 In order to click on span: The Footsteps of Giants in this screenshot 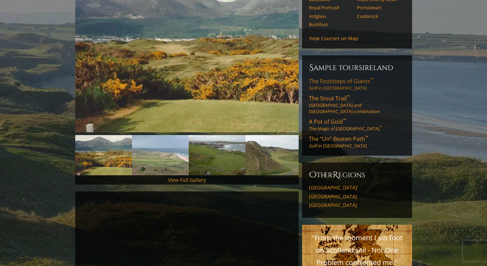, I will do `click(341, 81)`.